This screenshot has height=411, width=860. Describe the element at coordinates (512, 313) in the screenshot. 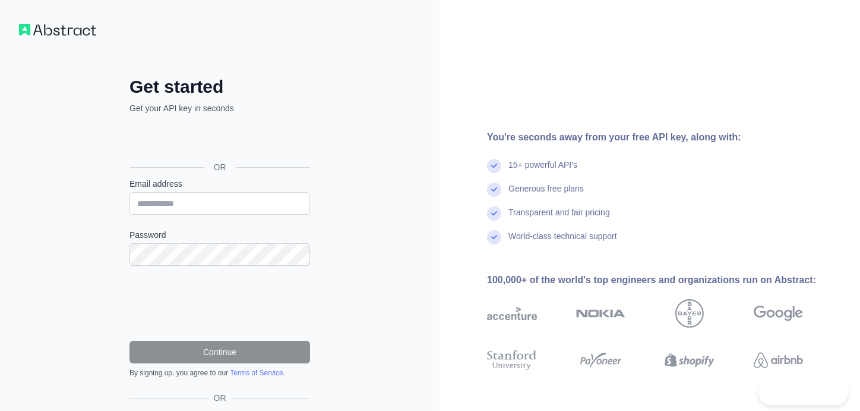

I see `img: accenture` at that location.